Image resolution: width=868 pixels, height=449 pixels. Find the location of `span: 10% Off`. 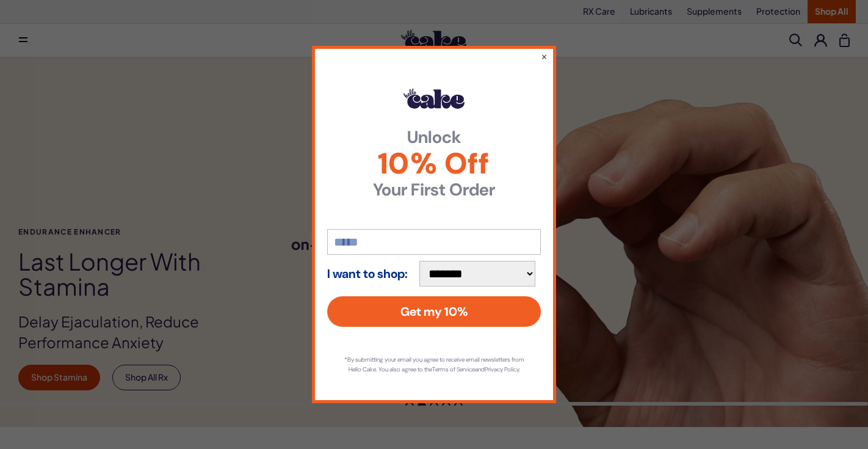

span: 10% Off is located at coordinates (434, 164).